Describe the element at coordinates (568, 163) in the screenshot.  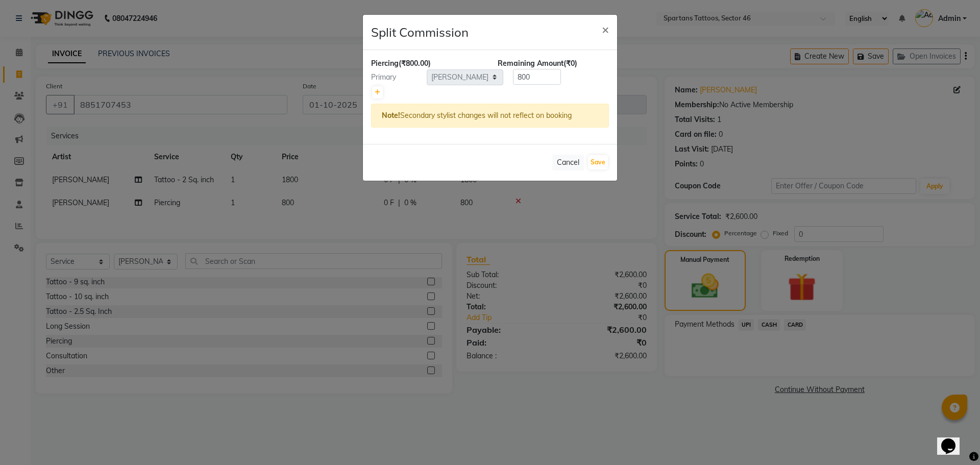
I see `button: Cancel` at that location.